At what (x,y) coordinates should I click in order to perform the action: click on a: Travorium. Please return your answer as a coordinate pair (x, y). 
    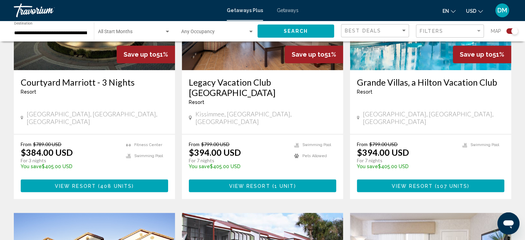
    Looking at the image, I should click on (117, 10).